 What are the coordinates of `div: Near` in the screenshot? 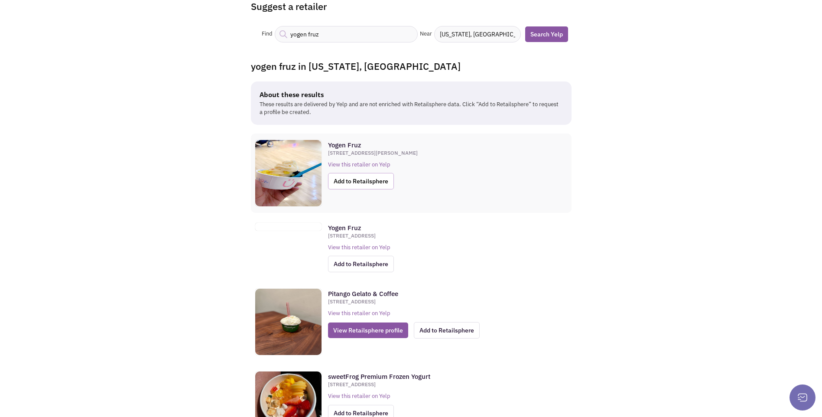 It's located at (426, 34).